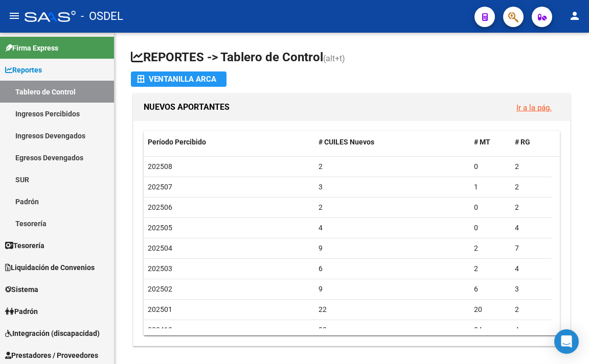 This screenshot has height=364, width=589. I want to click on datatable-header-cell: # CUILES Nuevos, so click(392, 142).